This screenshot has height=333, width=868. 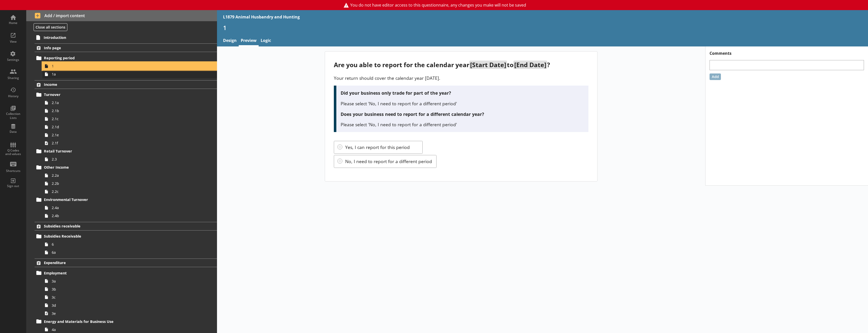 I want to click on span: Environmental Turnover, so click(x=110, y=199).